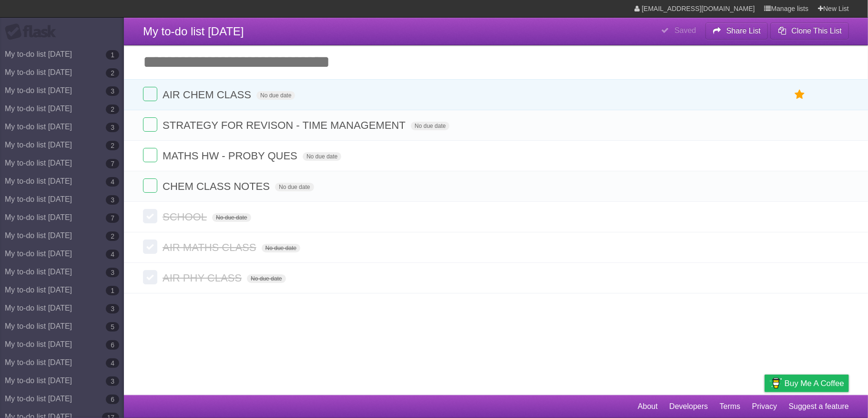  What do you see at coordinates (814, 384) in the screenshot?
I see `span: Buy me a coffee` at bounding box center [814, 384].